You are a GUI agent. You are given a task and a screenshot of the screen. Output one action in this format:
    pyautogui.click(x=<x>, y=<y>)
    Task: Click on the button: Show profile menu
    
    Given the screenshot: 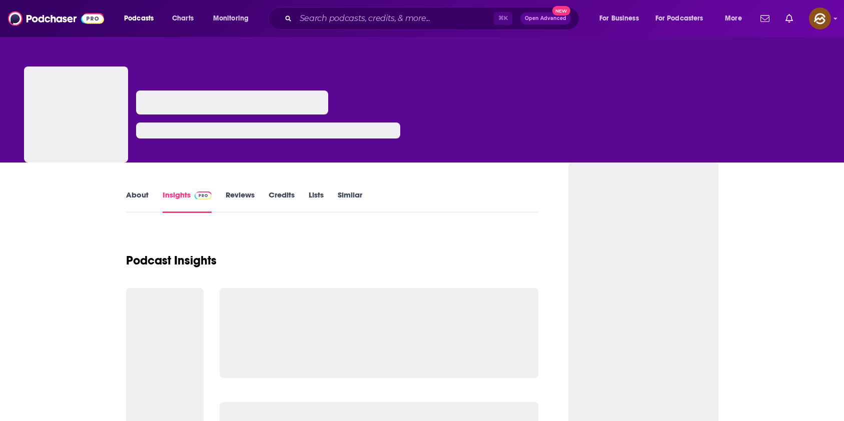 What is the action you would take?
    pyautogui.click(x=820, y=19)
    